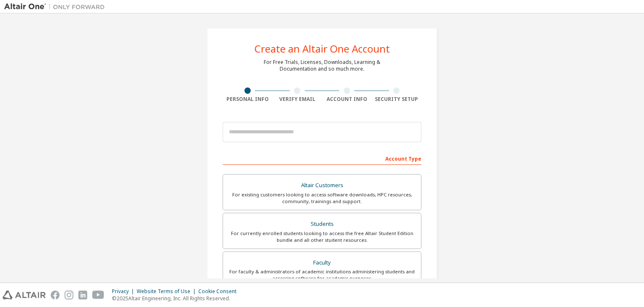  What do you see at coordinates (322, 275) in the screenshot?
I see `div: For faculty & administrators of academic institutions administering students and accessing softwa...` at bounding box center [322, 275].